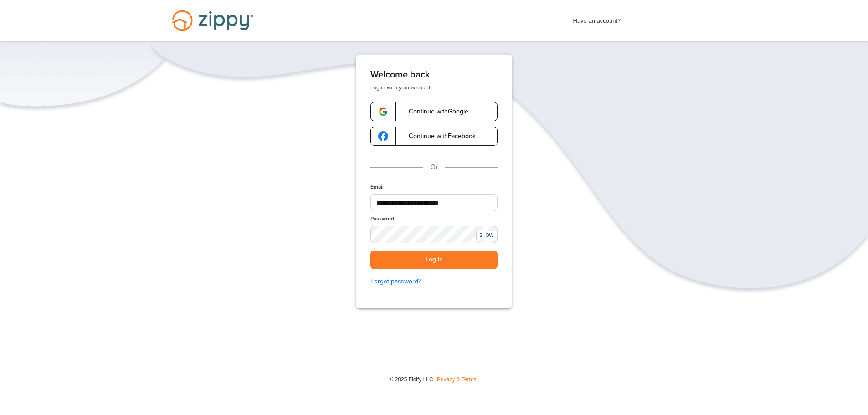 The image size is (868, 415). Describe the element at coordinates (434, 137) in the screenshot. I see `a: google-logoContinue withFacebook` at that location.